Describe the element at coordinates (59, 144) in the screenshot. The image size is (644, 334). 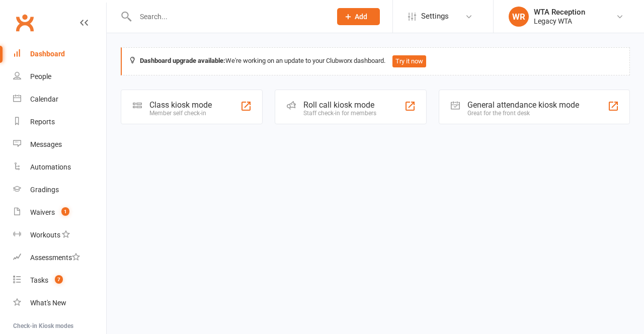
I see `a: Messages` at that location.